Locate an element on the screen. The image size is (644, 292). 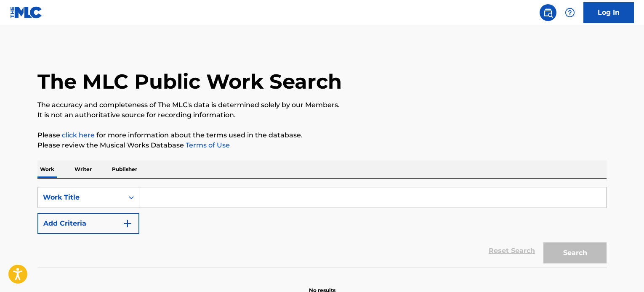
p: Please review the Musical Works Database is located at coordinates (322, 145).